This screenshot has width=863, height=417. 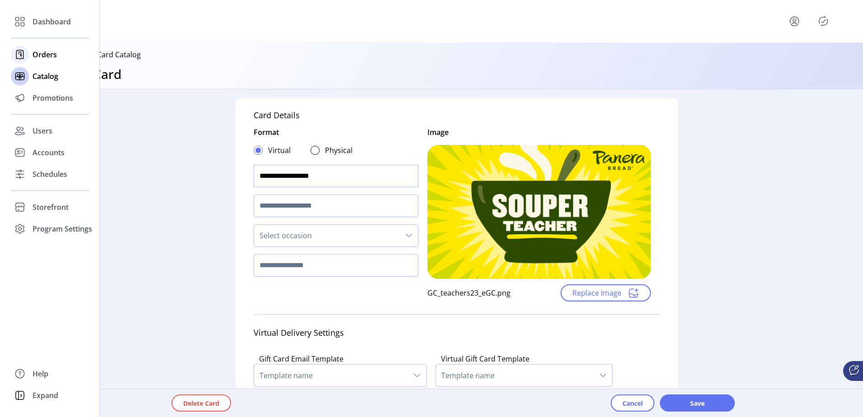 I want to click on span: Promotions, so click(x=53, y=98).